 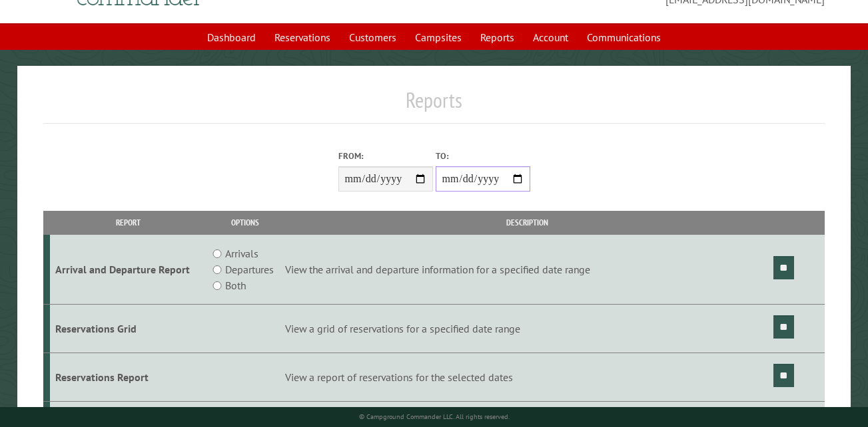 What do you see at coordinates (129, 377) in the screenshot?
I see `td: Reservations Report` at bounding box center [129, 377].